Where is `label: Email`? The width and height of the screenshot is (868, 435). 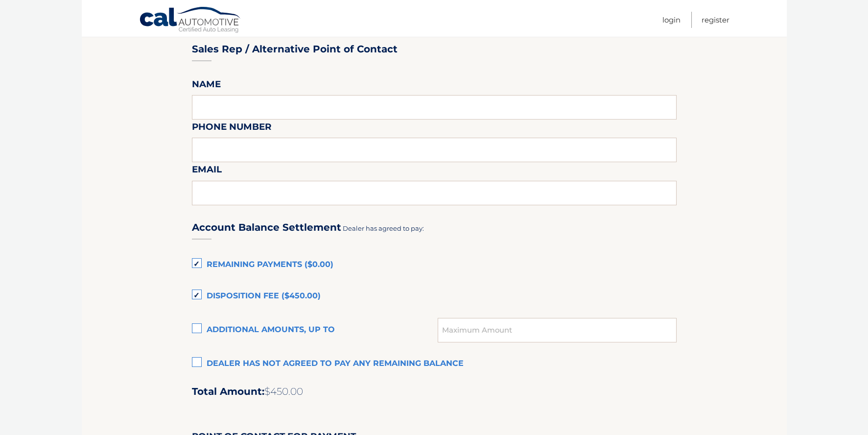 label: Email is located at coordinates (207, 171).